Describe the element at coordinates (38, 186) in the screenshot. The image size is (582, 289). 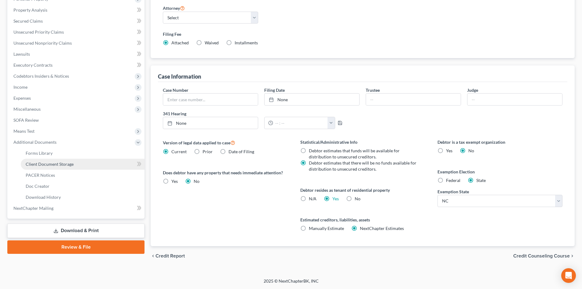
I see `span: Doc Creator` at that location.